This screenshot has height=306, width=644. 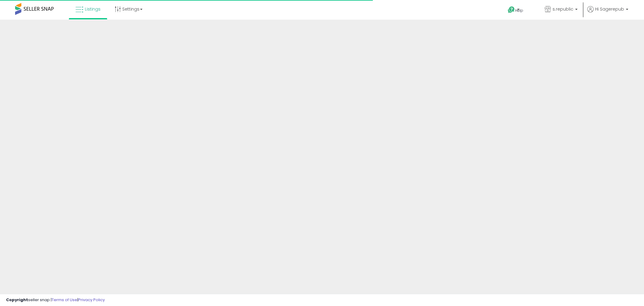 What do you see at coordinates (563, 9) in the screenshot?
I see `span: s.republic` at bounding box center [563, 9].